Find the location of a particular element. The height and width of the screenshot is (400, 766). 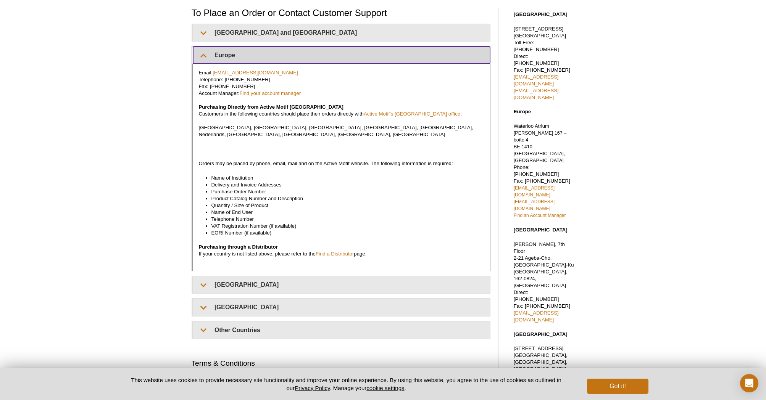

li: VAT Registration Number (if available) is located at coordinates (344, 226).